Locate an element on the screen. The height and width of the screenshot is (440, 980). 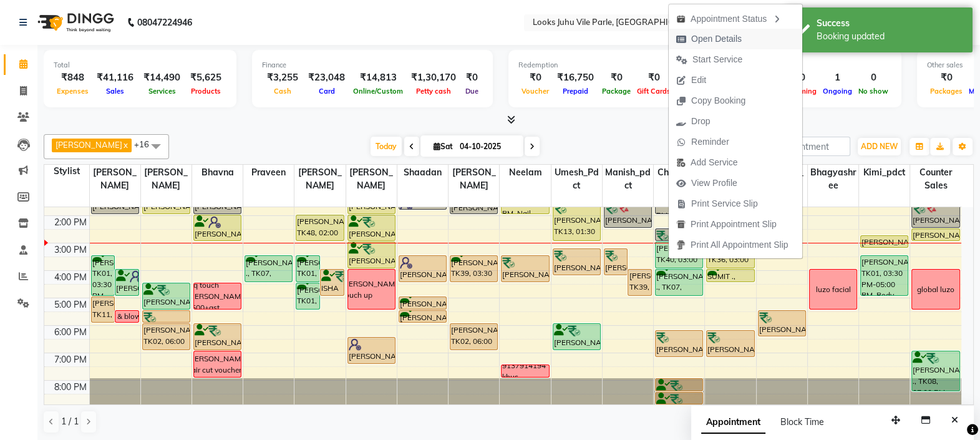
span: Services is located at coordinates (162, 91).